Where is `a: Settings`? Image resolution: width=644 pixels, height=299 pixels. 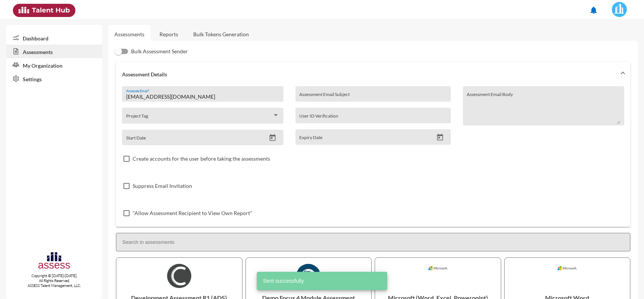 a: Settings is located at coordinates (54, 79).